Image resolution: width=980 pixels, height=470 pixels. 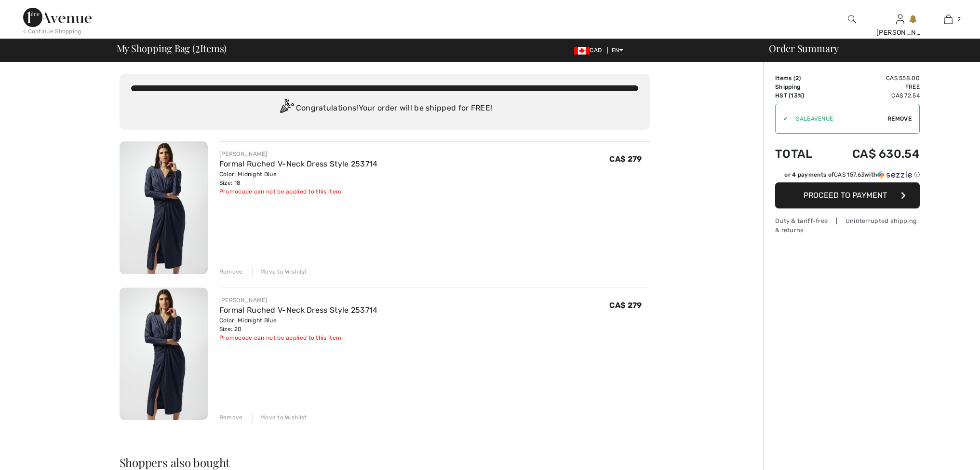 I want to click on span: My Shopping Bag ( Items), so click(x=172, y=48).